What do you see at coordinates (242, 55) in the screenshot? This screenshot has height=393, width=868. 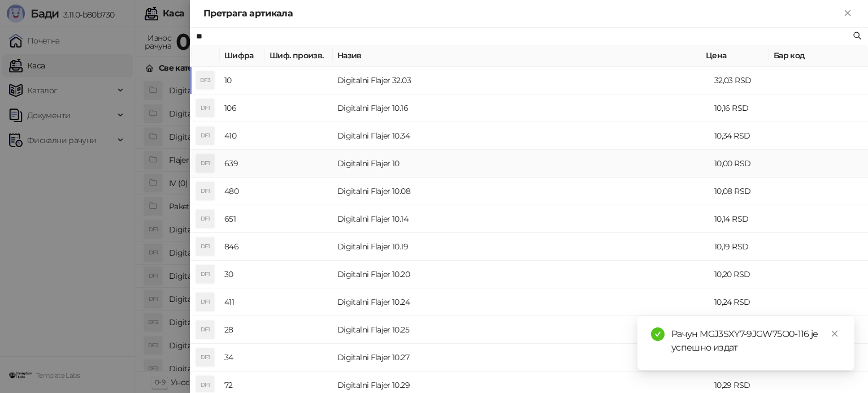 I see `th: Шифра` at bounding box center [242, 55].